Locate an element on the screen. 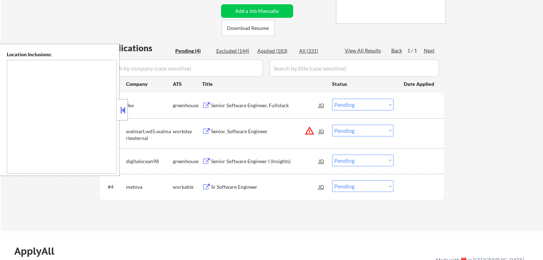 This screenshot has width=543, height=260. div: ApplyAll is located at coordinates (38, 252).